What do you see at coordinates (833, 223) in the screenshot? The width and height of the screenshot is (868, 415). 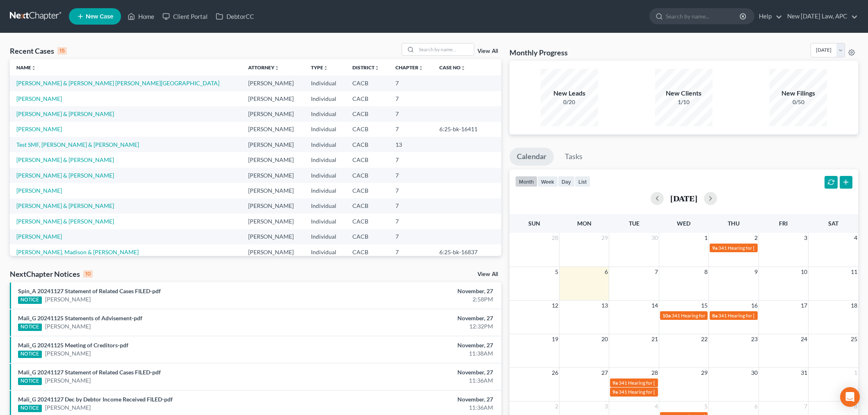 I see `span: Sat` at bounding box center [833, 223].